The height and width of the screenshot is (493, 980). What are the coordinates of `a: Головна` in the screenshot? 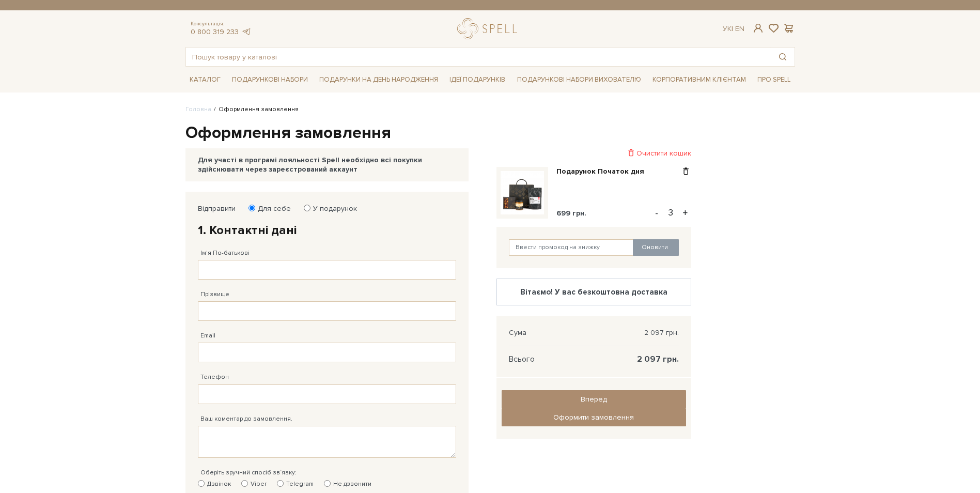 It's located at (199, 109).